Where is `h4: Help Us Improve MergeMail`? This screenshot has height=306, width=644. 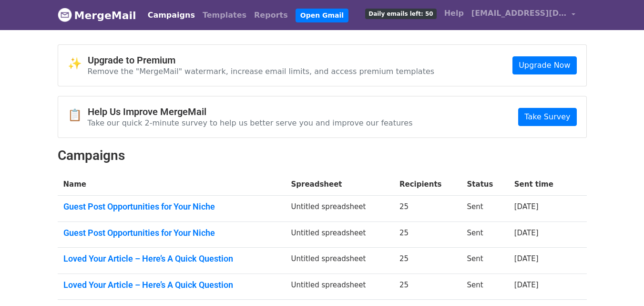
h4: Help Us Improve MergeMail is located at coordinates (250, 112).